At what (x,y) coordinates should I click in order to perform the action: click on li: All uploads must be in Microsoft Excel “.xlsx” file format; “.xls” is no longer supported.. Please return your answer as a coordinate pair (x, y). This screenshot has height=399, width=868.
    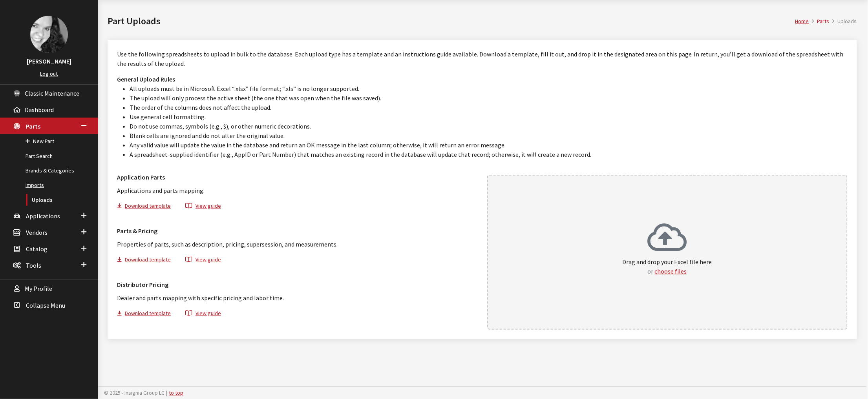
    Looking at the image, I should click on (488, 89).